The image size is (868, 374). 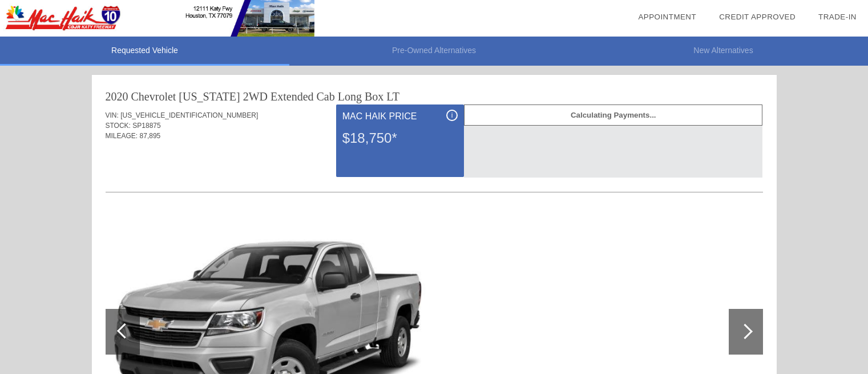 I want to click on li: New Alternatives, so click(x=723, y=51).